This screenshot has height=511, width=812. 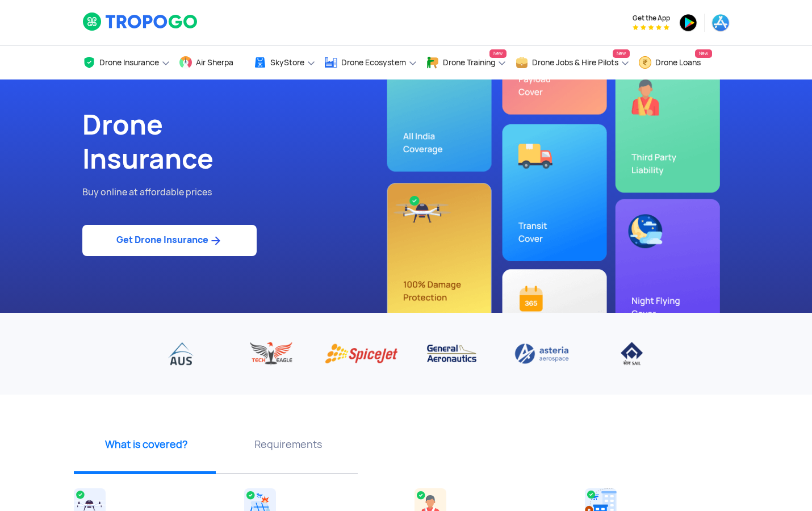 I want to click on a: Get Drone Insurance, so click(x=169, y=240).